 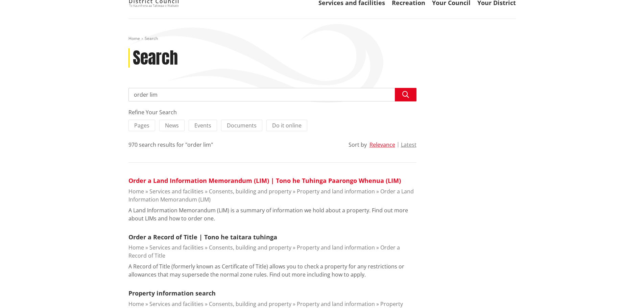 What do you see at coordinates (172, 293) in the screenshot?
I see `a: Property information search` at bounding box center [172, 293].